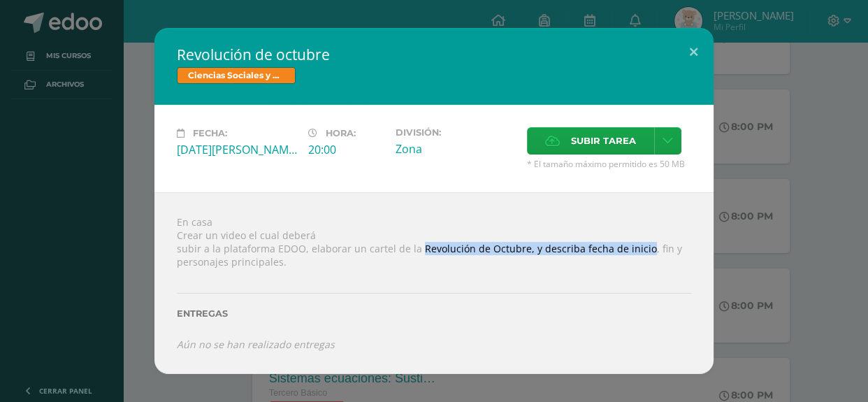 The height and width of the screenshot is (402, 868). I want to click on h2: Revolución de octubre, so click(434, 54).